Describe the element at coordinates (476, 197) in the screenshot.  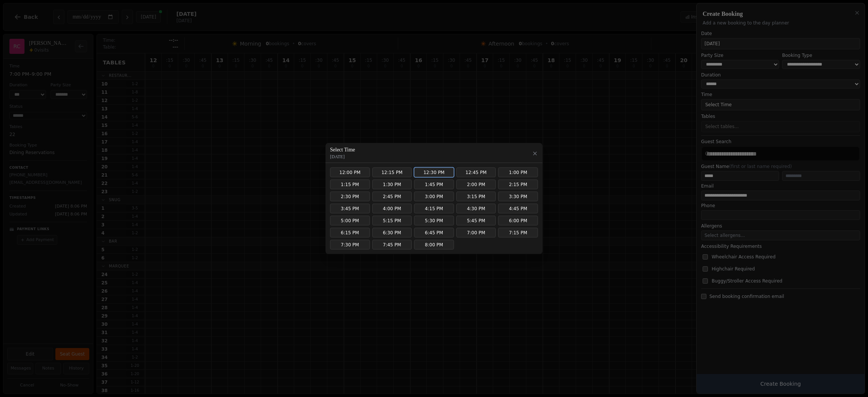
I see `button: 3:15 PM` at that location.